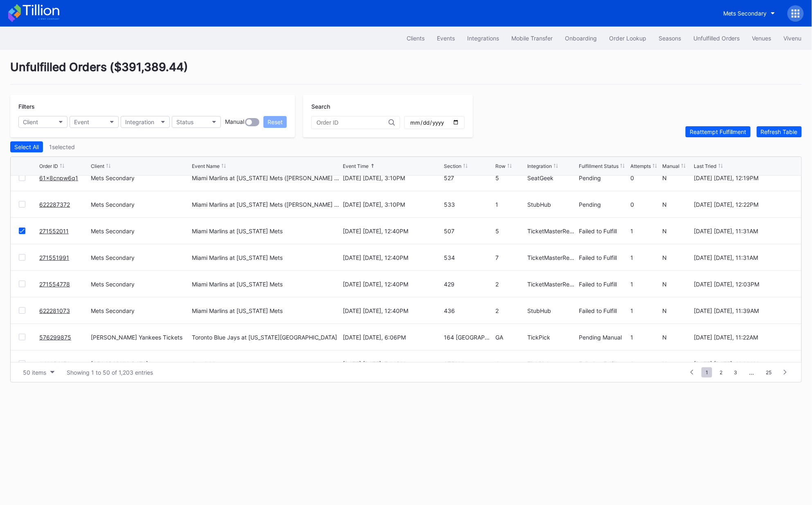 The width and height of the screenshot is (812, 505). Describe the element at coordinates (55, 364) in the screenshot. I see `a: 942254179` at that location.